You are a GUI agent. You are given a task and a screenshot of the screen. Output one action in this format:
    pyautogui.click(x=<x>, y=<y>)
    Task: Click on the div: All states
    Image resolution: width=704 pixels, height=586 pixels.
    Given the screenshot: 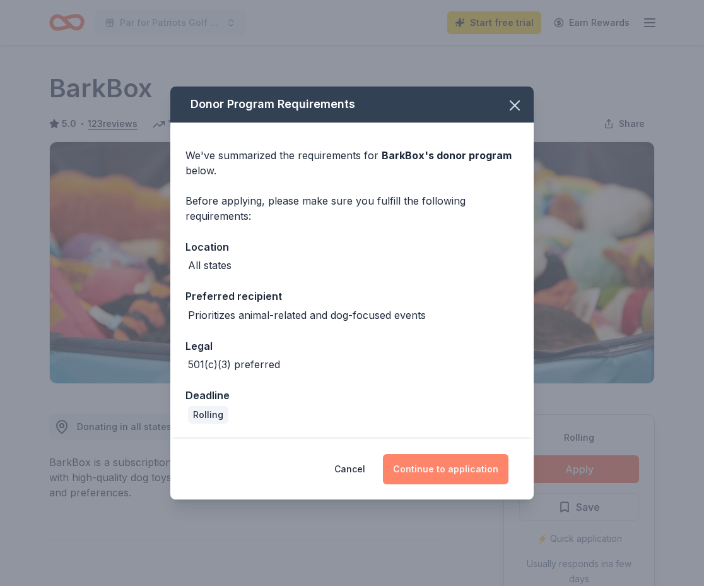 What is the action you would take?
    pyautogui.click(x=210, y=265)
    